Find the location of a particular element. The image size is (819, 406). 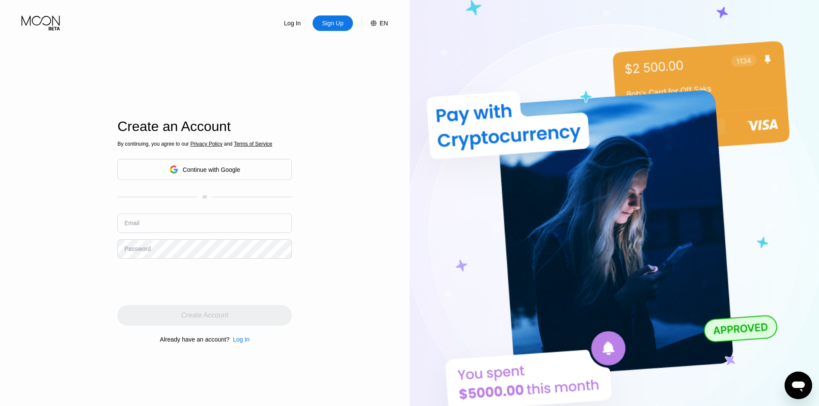

div: Create an Account is located at coordinates (205, 126).